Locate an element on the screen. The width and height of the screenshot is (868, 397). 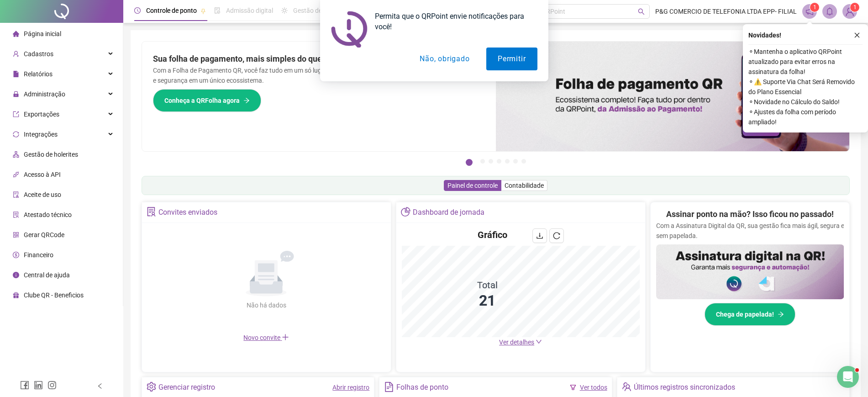
button: 5 is located at coordinates (507, 161).